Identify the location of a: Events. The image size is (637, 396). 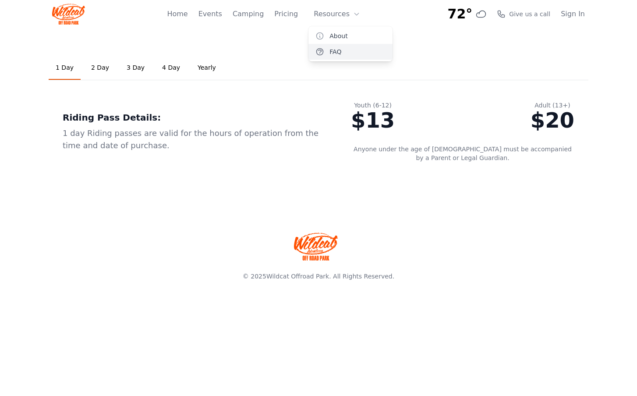
(210, 14).